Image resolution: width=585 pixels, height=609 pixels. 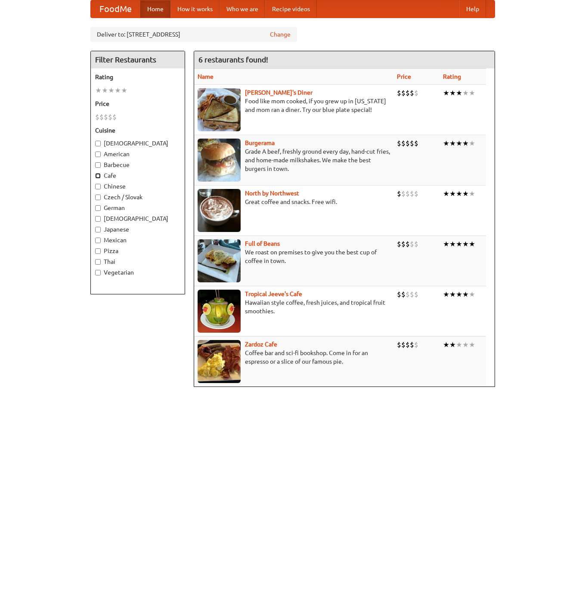 What do you see at coordinates (273, 294) in the screenshot?
I see `b: Tropical Jeeve's Cafe` at bounding box center [273, 294].